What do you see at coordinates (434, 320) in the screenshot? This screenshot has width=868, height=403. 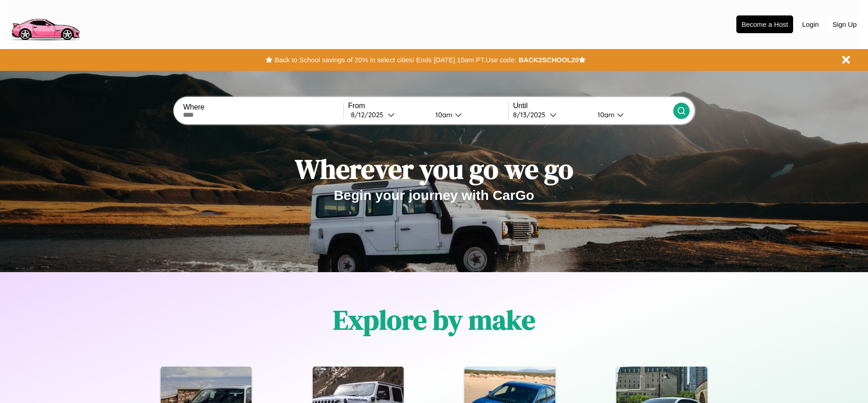 I see `h1: Explore by make` at bounding box center [434, 320].